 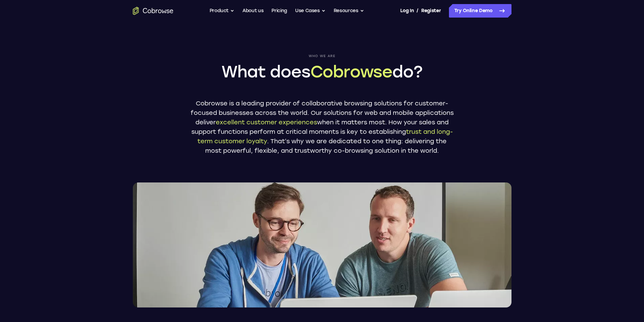 What do you see at coordinates (153, 11) in the screenshot?
I see `a: Go to the home page` at bounding box center [153, 11].